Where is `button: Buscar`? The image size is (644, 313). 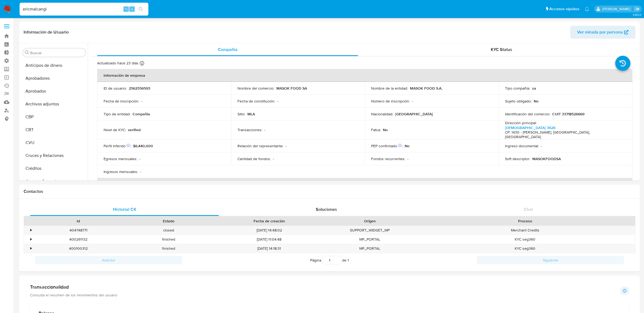
button: Buscar is located at coordinates (27, 53).